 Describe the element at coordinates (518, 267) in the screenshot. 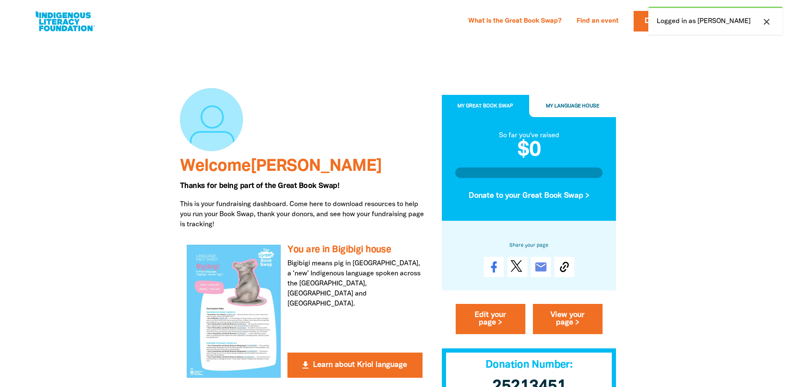

I see `a: Post` at that location.